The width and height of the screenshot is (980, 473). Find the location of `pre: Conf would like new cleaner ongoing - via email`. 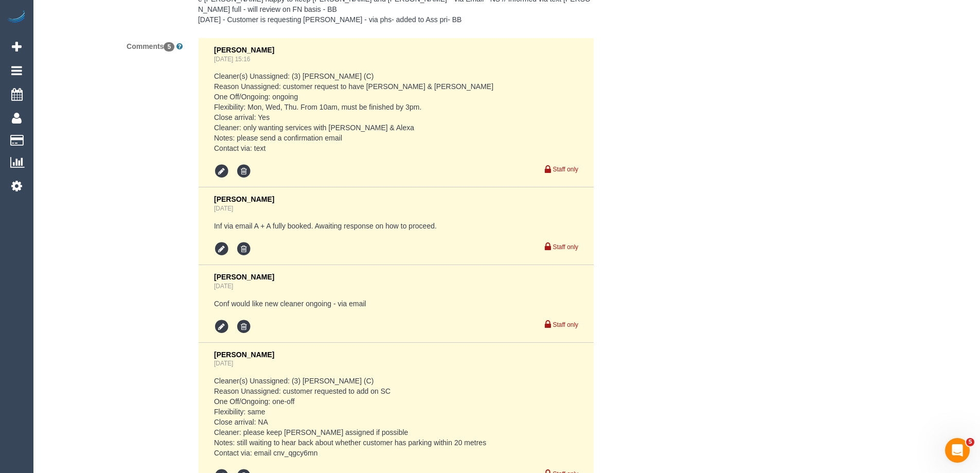

pre: Conf would like new cleaner ongoing - via email is located at coordinates (396, 304).